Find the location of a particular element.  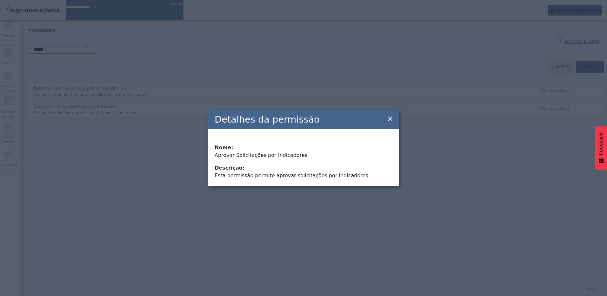

button: Feedback - Mostrar pesquisa is located at coordinates (601, 148).